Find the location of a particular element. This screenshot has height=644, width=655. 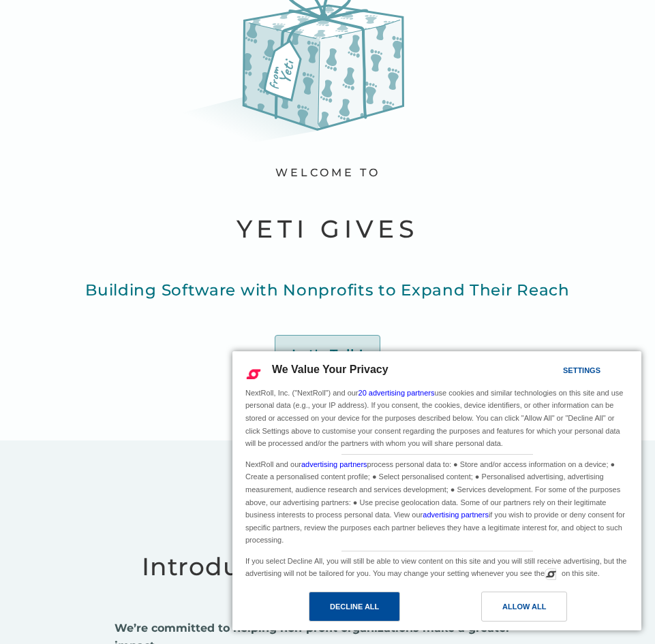

a: 20 advertising partners is located at coordinates (396, 393).